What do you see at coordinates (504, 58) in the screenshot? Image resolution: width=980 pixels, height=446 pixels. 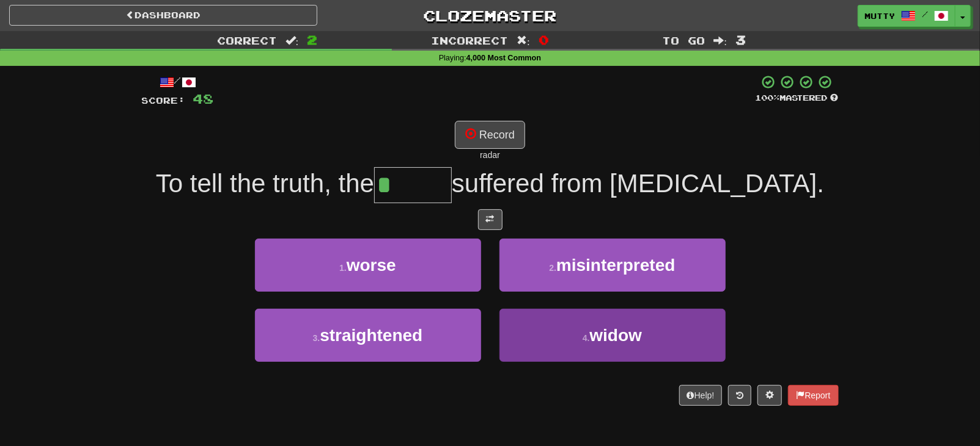 I see `strong: 4,000 Most Common` at bounding box center [504, 58].